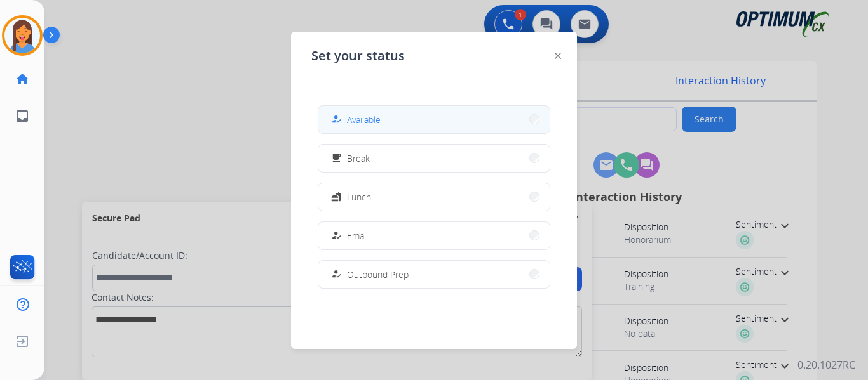 The image size is (868, 380). What do you see at coordinates (434, 197) in the screenshot?
I see `button: Lunch` at bounding box center [434, 197].